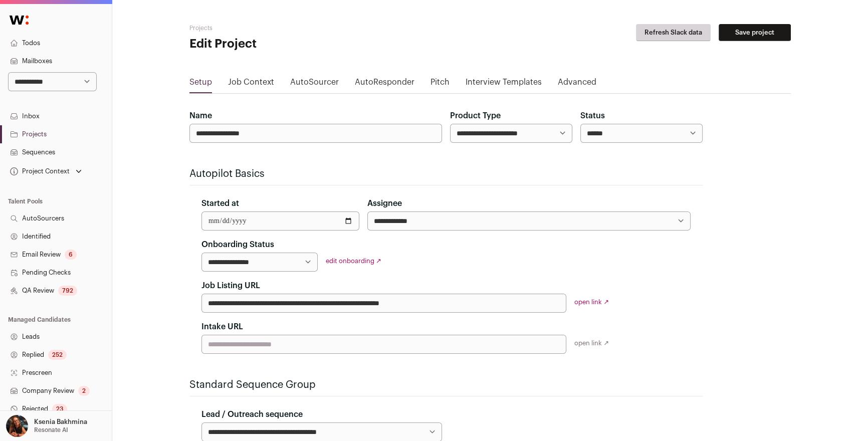  Describe the element at coordinates (592, 301) in the screenshot. I see `a: open link ↗` at that location.